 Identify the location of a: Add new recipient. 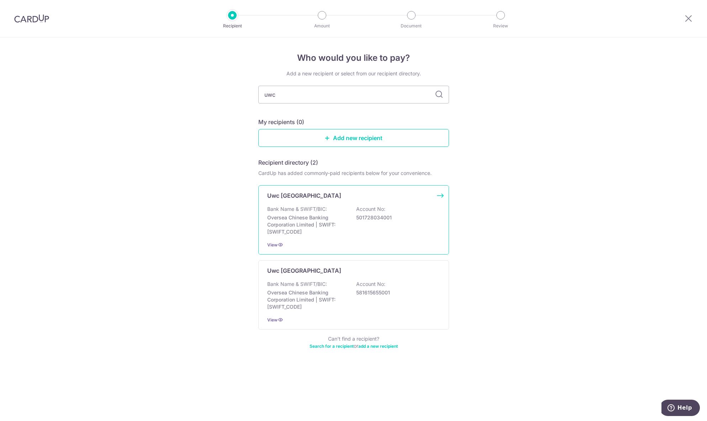
(354, 138).